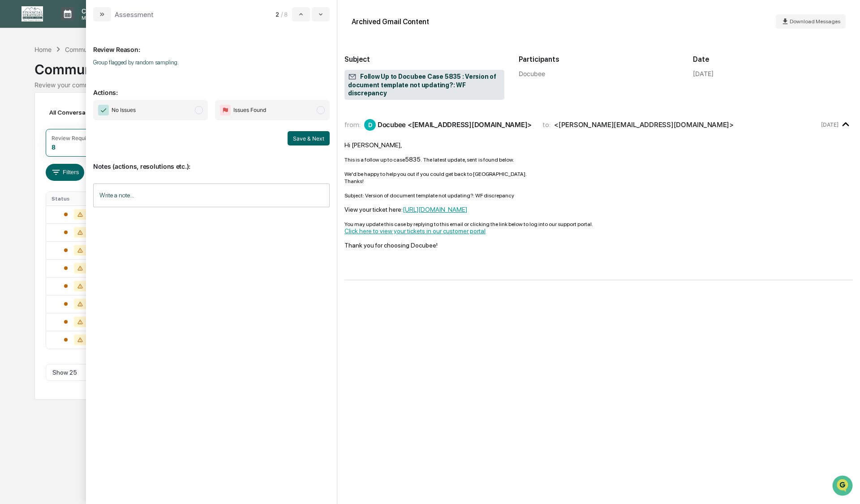 The height and width of the screenshot is (504, 860). Describe the element at coordinates (88, 187) in the screenshot. I see `a: 🗄️Attestations` at that location.